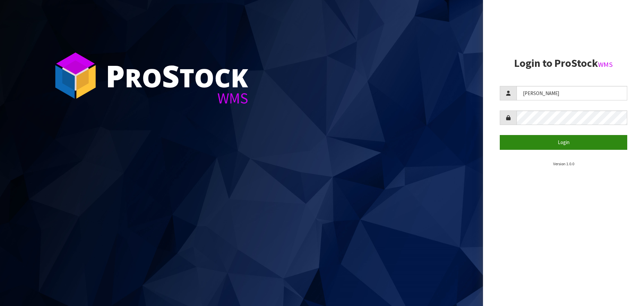 The height and width of the screenshot is (306, 644). Describe the element at coordinates (177, 98) in the screenshot. I see `div: WMS` at that location.